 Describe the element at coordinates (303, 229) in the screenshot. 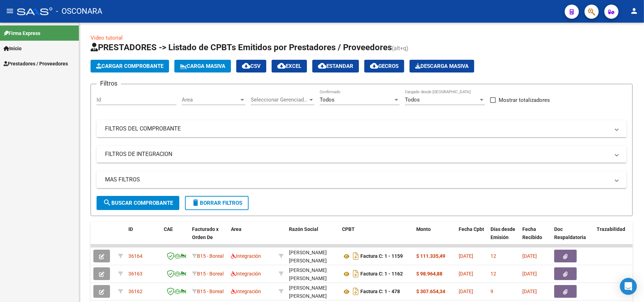

I see `span: Razón Social` at that location.